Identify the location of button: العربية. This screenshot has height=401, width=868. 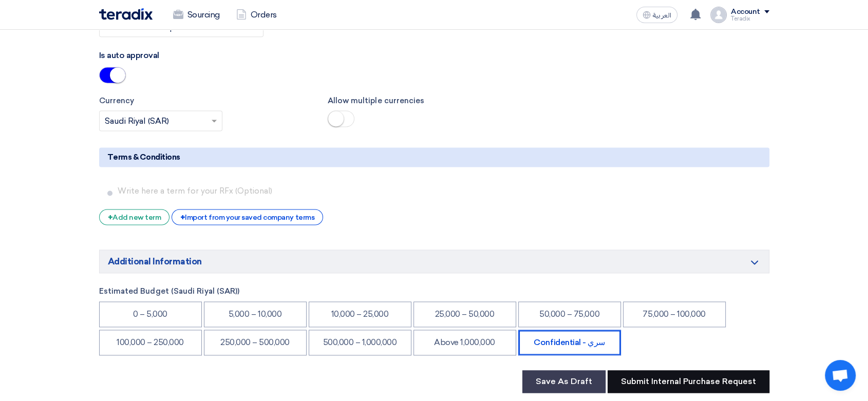
(657, 15).